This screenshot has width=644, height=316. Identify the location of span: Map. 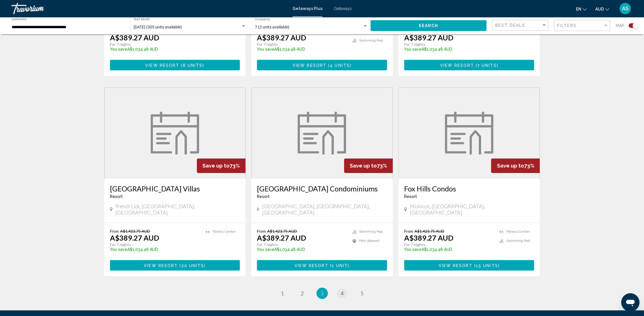
(620, 25).